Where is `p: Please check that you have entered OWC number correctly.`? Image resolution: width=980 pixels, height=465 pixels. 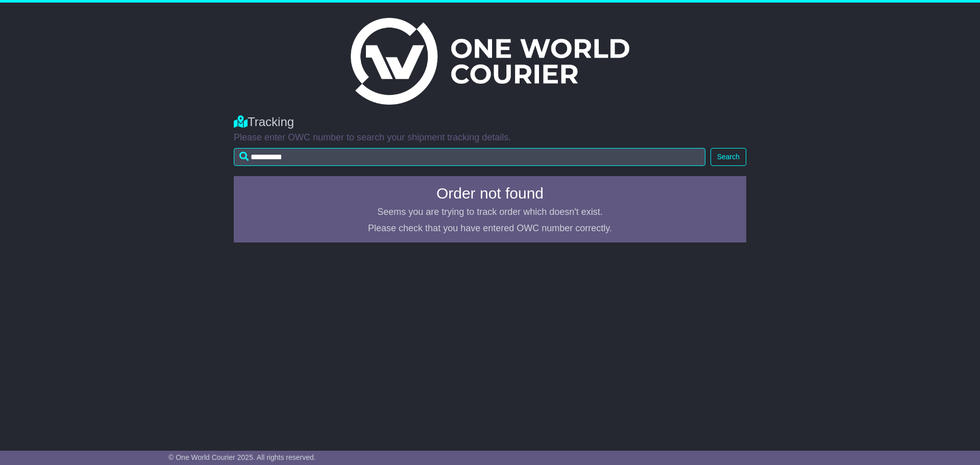
p: Please check that you have entered OWC number correctly. is located at coordinates (490, 228).